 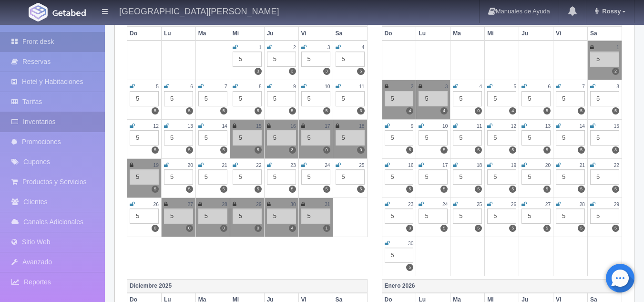 I want to click on span: Rossy, so click(x=611, y=11).